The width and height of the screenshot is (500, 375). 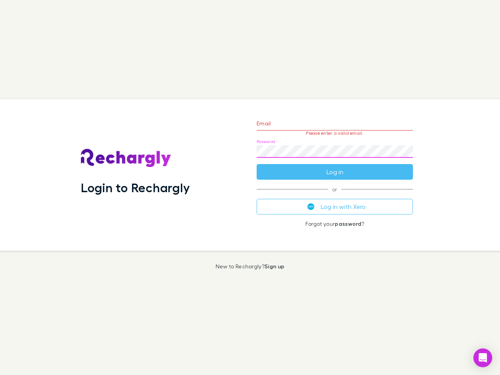 I want to click on h1: Login to Rechargly, so click(x=135, y=187).